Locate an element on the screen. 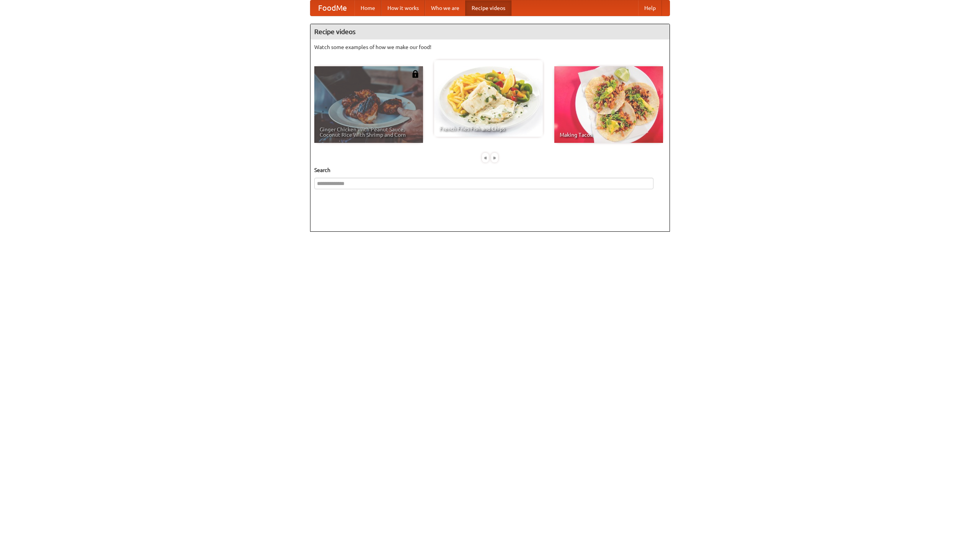 This screenshot has width=980, height=542. a: FoodMe is located at coordinates (332, 8).